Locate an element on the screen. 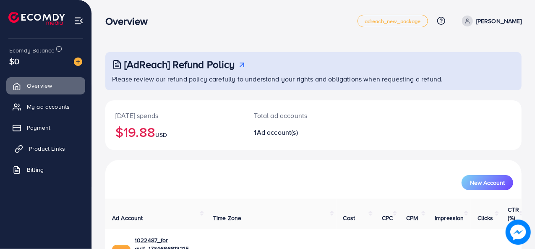 The height and width of the screenshot is (249, 535). span: Payment is located at coordinates (39, 128).